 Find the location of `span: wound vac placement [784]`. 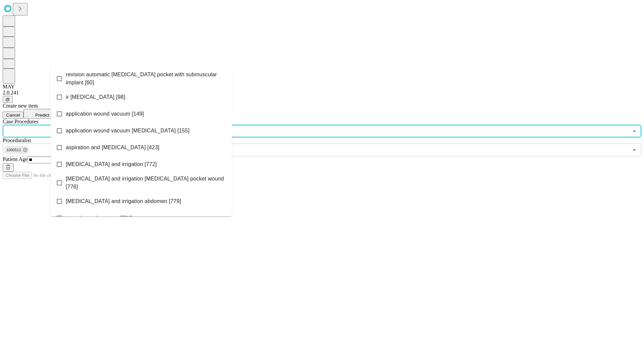

span: wound vac placement [784] is located at coordinates (99, 218).